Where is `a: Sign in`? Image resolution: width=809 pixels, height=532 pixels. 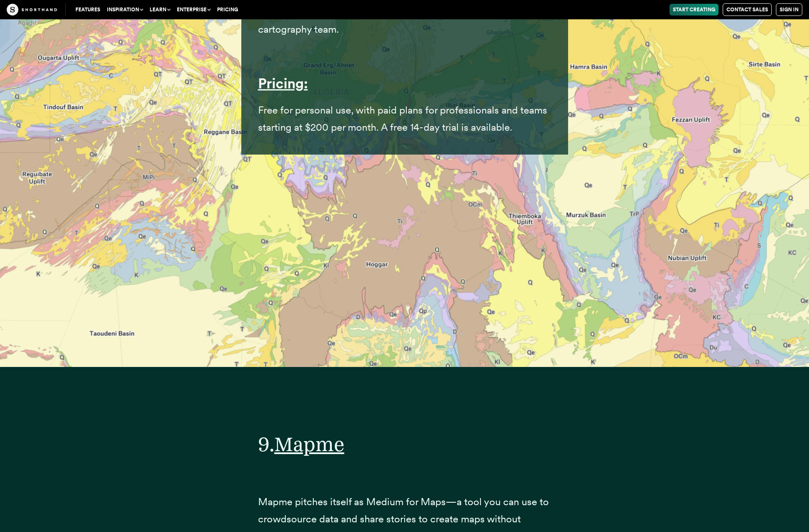 a: Sign in is located at coordinates (789, 10).